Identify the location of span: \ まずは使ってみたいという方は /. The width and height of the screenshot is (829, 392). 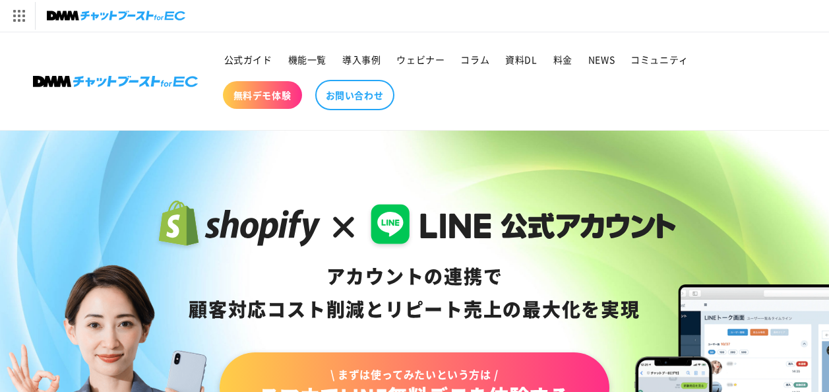
(414, 374).